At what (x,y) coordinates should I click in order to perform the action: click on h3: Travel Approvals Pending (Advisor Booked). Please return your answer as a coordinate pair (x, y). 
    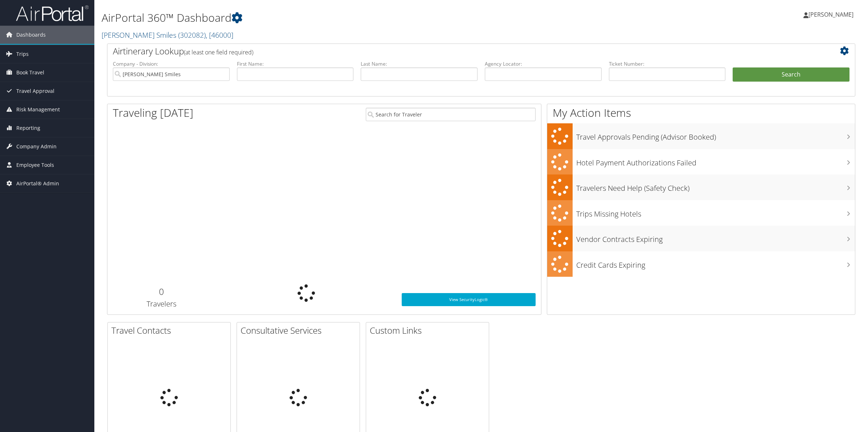
    Looking at the image, I should click on (716, 135).